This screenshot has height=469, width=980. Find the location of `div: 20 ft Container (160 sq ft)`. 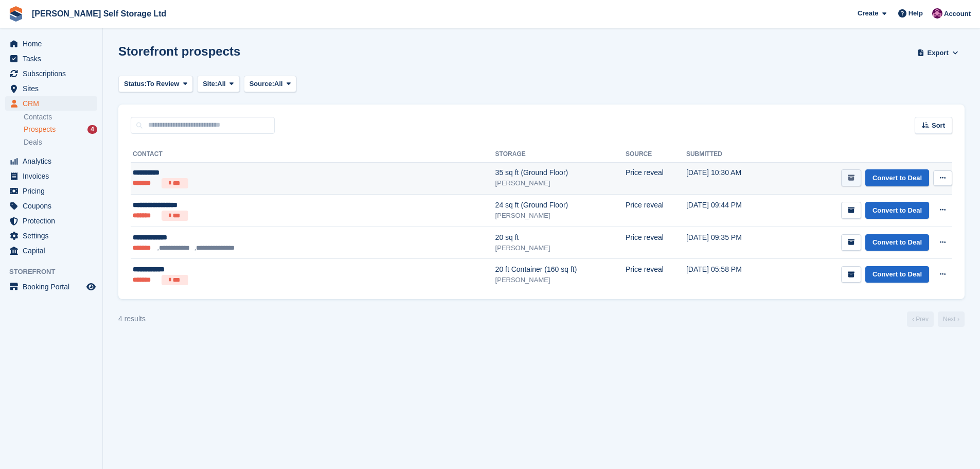

div: 20 ft Container (160 sq ft) is located at coordinates (560, 269).